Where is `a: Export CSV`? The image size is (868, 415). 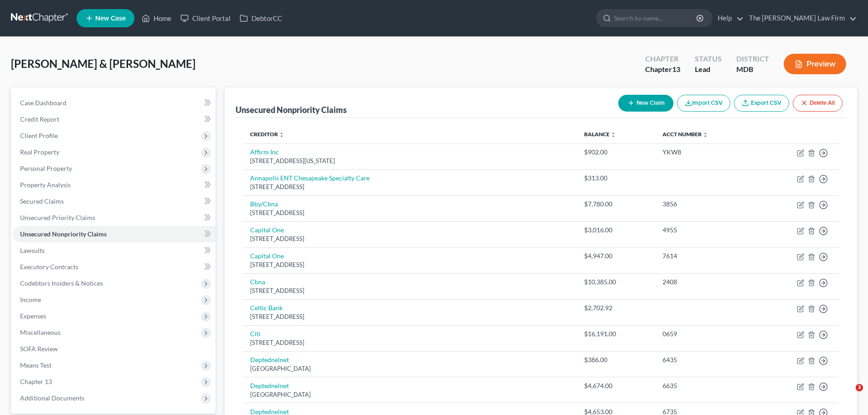
a: Export CSV is located at coordinates (761, 103).